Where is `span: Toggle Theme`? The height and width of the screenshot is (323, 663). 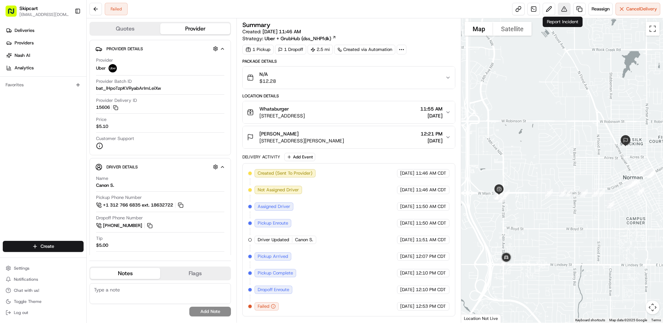
span: Toggle Theme is located at coordinates (28, 301).